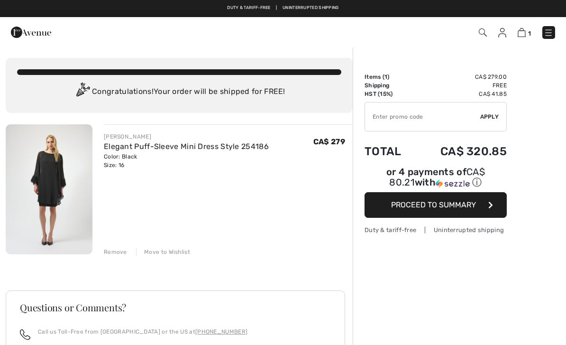 The height and width of the screenshot is (345, 566). I want to click on td: Items ( ), so click(390, 77).